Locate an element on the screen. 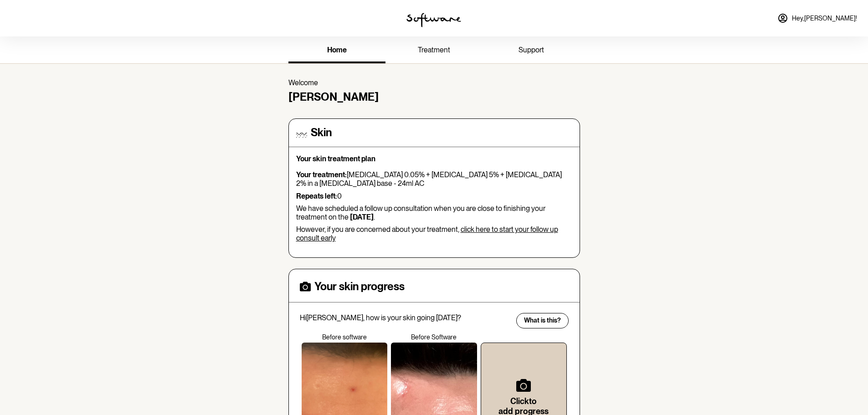 The image size is (868, 415). p: However, if you are concerned about your treatment, is located at coordinates (434, 234).